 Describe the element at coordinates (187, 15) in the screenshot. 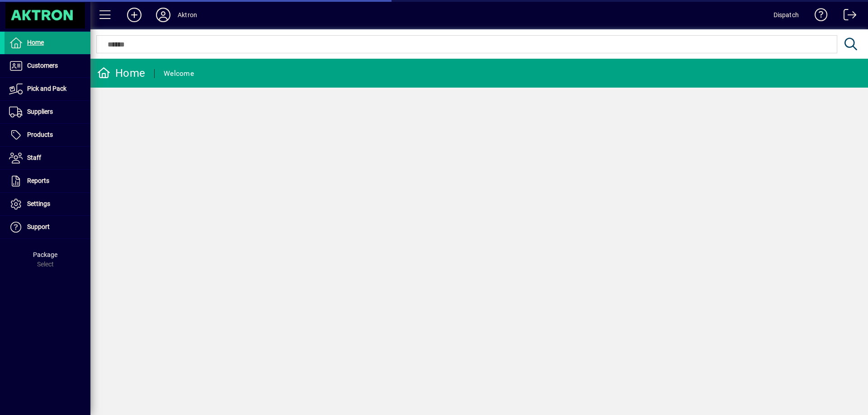

I see `div: Aktron` at that location.